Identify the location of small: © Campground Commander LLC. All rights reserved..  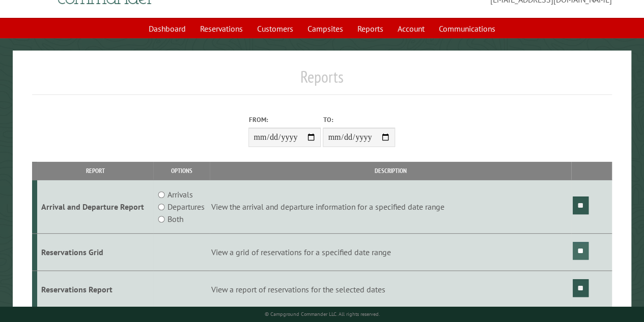
(322, 314).